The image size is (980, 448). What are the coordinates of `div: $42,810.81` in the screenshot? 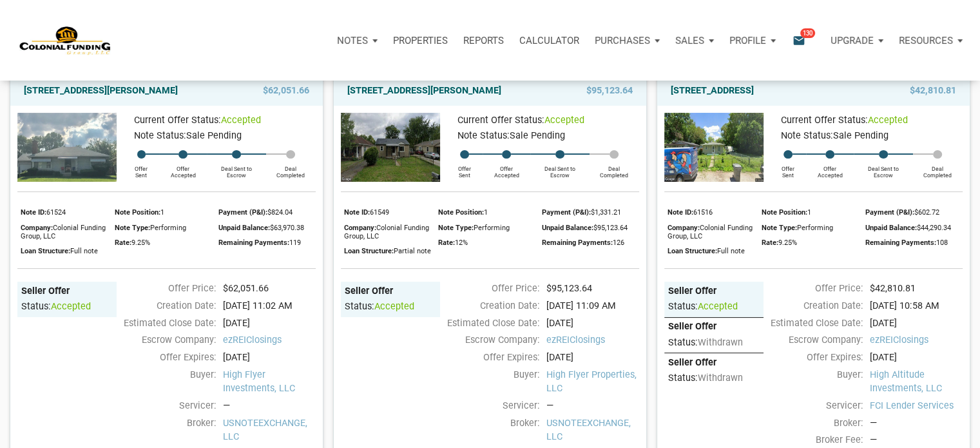 It's located at (916, 289).